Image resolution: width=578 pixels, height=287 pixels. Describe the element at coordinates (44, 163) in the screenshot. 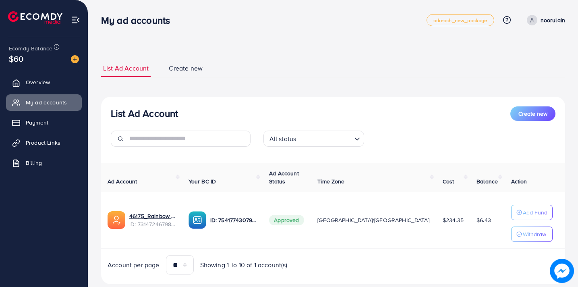

I see `a: Billing` at that location.